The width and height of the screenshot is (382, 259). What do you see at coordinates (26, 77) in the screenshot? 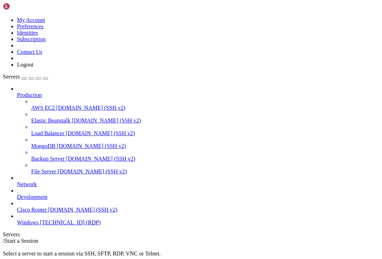
I see `a: Servers` at bounding box center [26, 77].